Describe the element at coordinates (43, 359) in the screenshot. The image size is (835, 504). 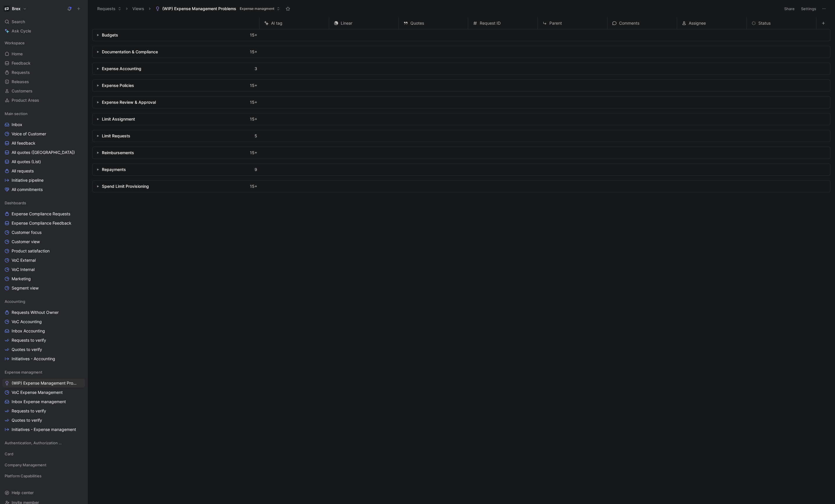
I see `a: Initiatives - Accounting` at that location.